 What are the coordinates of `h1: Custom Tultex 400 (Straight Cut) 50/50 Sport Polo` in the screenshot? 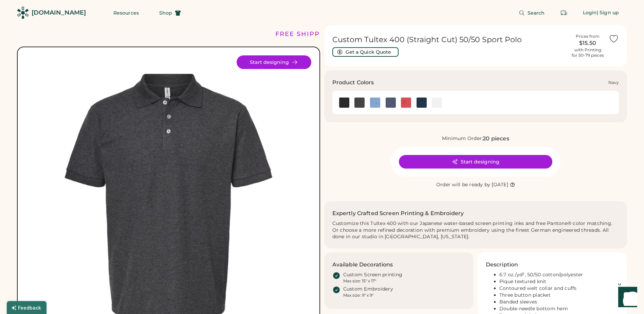 It's located at (449, 40).